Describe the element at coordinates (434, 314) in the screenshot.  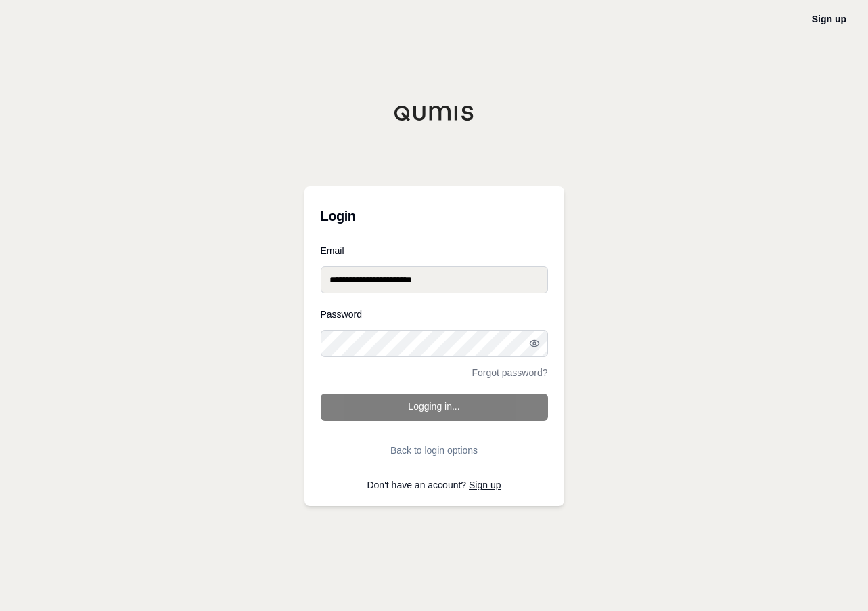
I see `label: Password` at that location.